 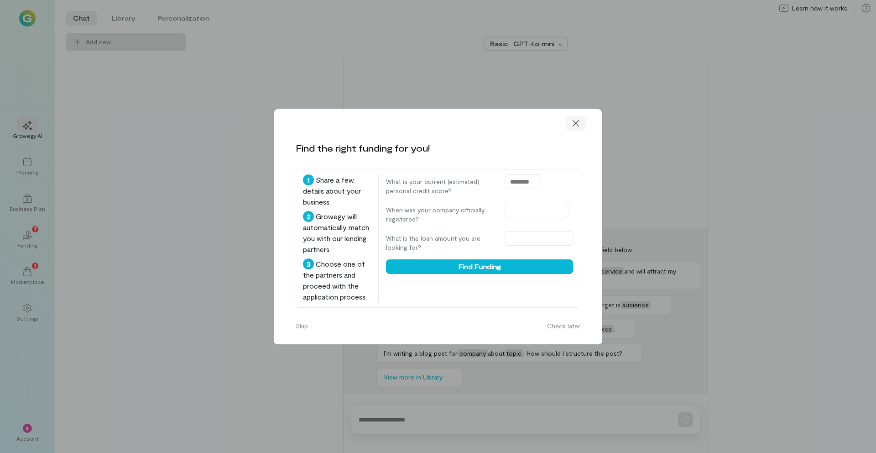 I want to click on div: Growegy will automatically match you with our lending partners., so click(x=337, y=233).